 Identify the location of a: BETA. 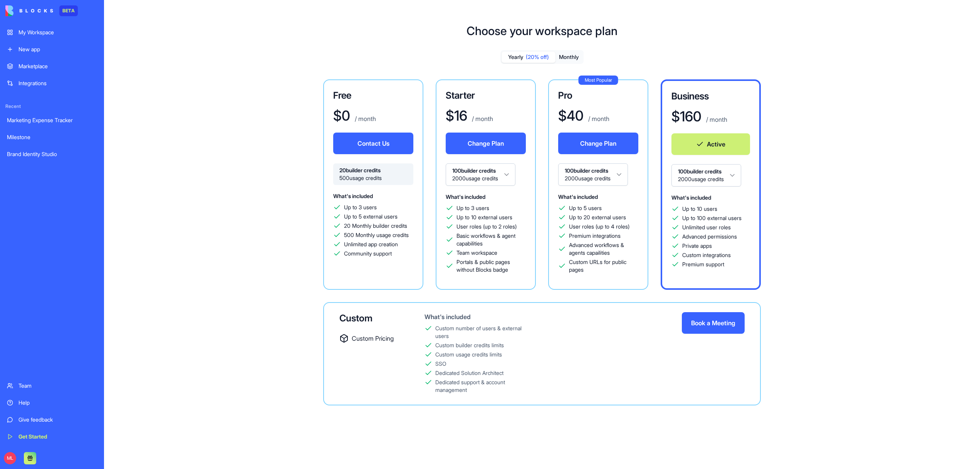
(42, 10).